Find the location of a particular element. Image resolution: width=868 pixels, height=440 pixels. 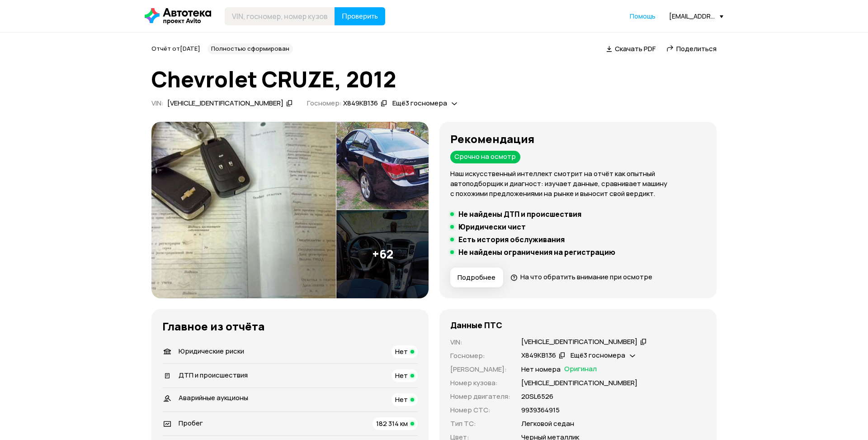

h3: Главное из отчёта is located at coordinates (290, 327).